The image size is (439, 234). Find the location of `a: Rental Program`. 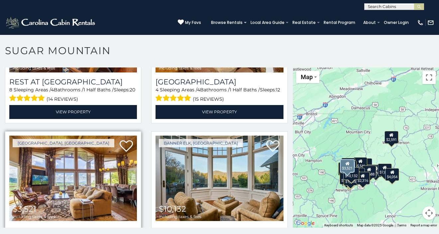

a: Rental Program is located at coordinates (339, 23).